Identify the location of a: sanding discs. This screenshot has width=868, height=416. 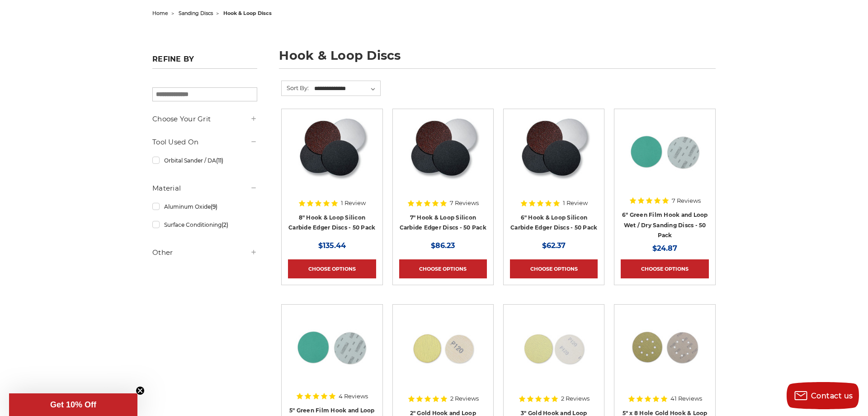
(196, 13).